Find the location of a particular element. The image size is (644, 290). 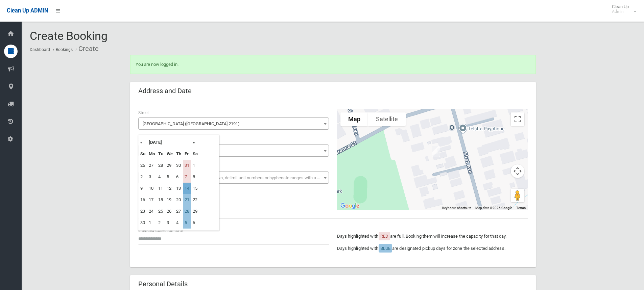

td: 31 is located at coordinates (187, 166).